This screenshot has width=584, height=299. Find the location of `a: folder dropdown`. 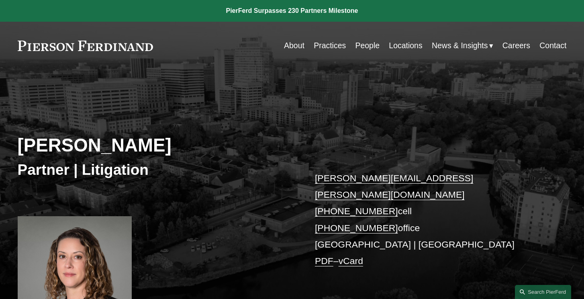

a: folder dropdown is located at coordinates (462, 45).